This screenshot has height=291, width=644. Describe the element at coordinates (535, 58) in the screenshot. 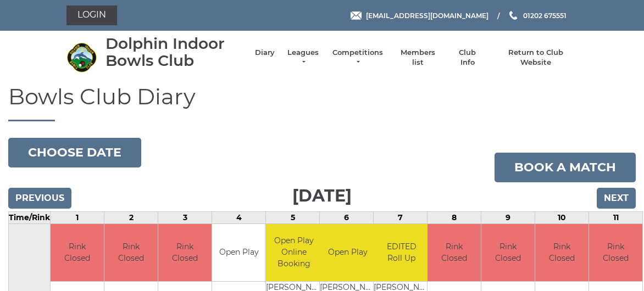

I see `a: Return to Club Website` at that location.